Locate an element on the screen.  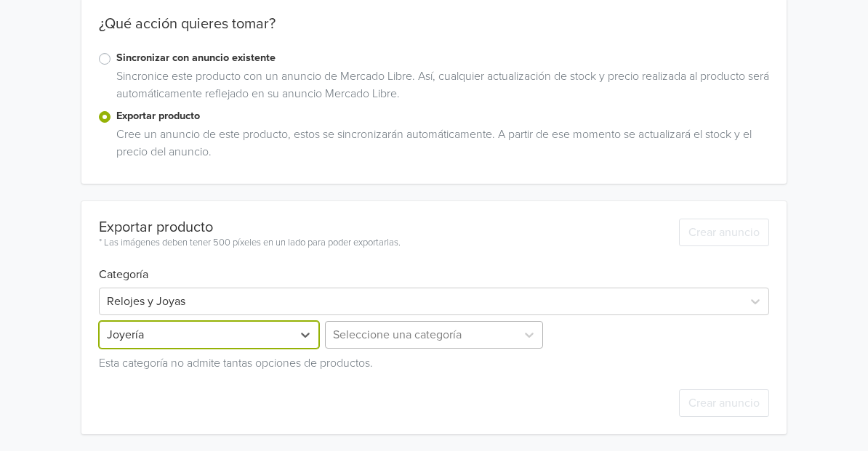
div: Cree un anuncio de este producto, estos se sincronizarán automáticamente. A partir de ese momento... is located at coordinates (440, 146).